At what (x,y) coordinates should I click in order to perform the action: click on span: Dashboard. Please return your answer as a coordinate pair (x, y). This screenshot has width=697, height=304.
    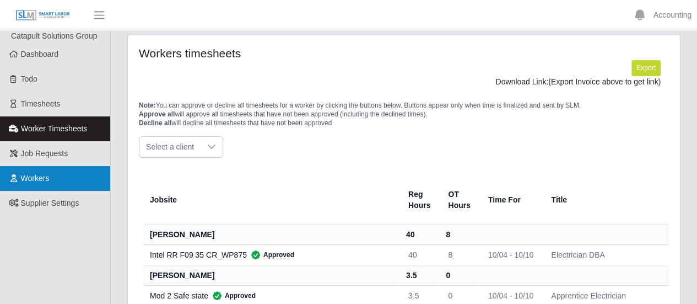
    Looking at the image, I should click on (40, 54).